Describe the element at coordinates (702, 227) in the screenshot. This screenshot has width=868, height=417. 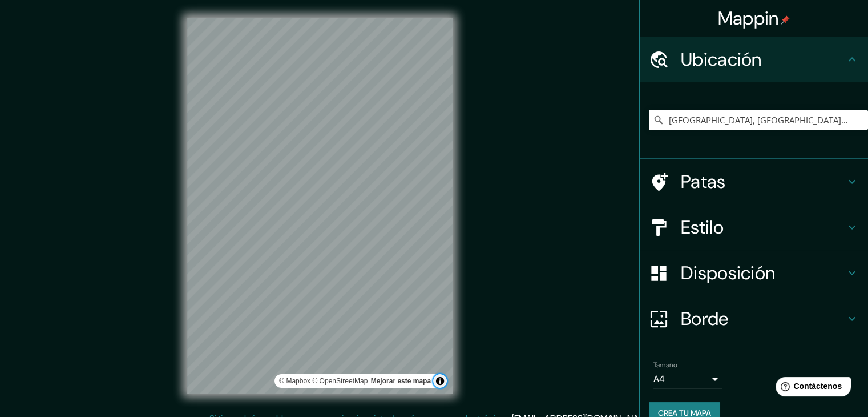
I see `font: Estilo` at that location.